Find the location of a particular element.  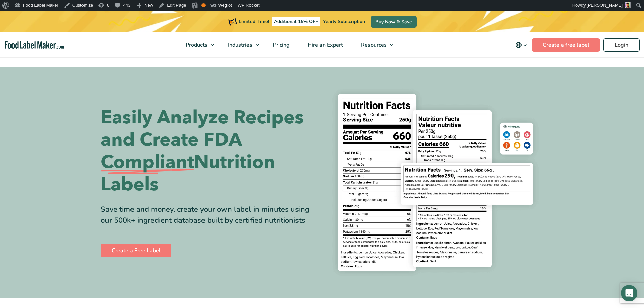

a: Login is located at coordinates (621, 45).